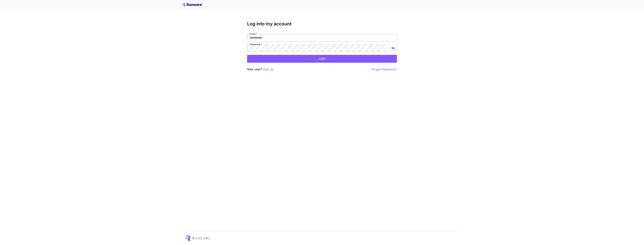  I want to click on button: Login, so click(322, 59).